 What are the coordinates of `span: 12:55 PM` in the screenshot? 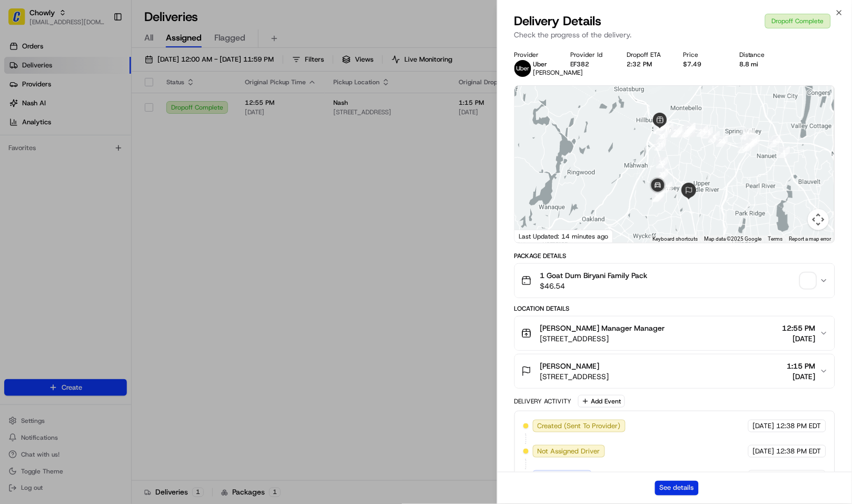 It's located at (799, 328).